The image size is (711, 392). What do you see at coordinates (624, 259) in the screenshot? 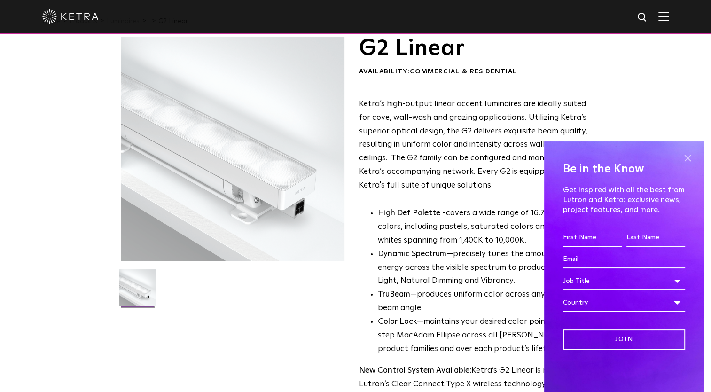
I see `input: Email` at bounding box center [624, 259].